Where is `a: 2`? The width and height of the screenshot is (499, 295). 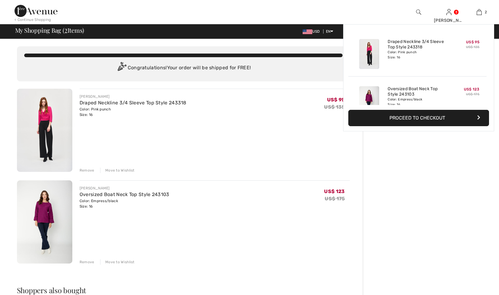 a: 2 is located at coordinates (479, 12).